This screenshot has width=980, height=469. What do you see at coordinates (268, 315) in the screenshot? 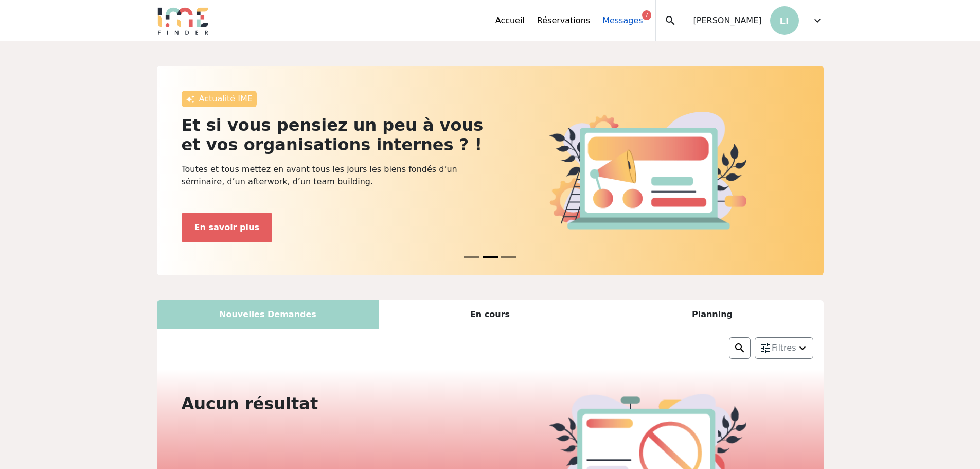
I see `div: Nouvelles Demandes` at bounding box center [268, 315].